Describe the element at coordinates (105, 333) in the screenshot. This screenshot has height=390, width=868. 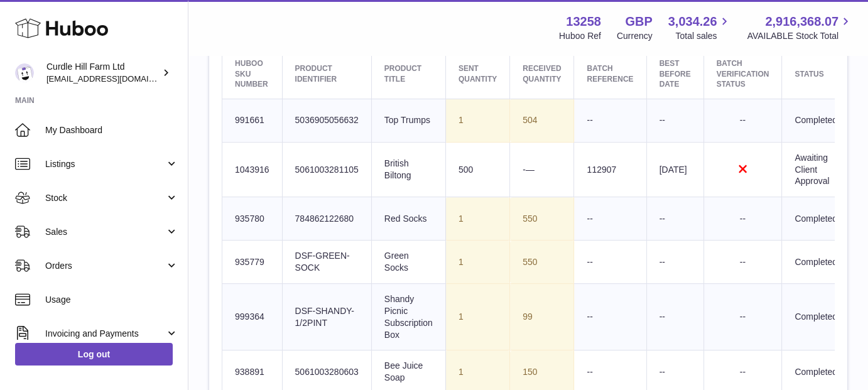
I see `span: Invoicing and Payments` at that location.